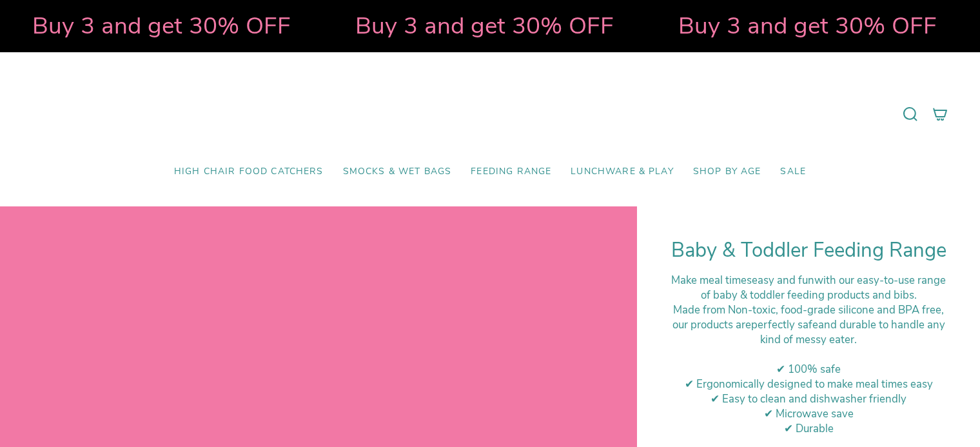 Image resolution: width=980 pixels, height=447 pixels. What do you see at coordinates (793, 172) in the screenshot?
I see `span: SALE` at bounding box center [793, 172].